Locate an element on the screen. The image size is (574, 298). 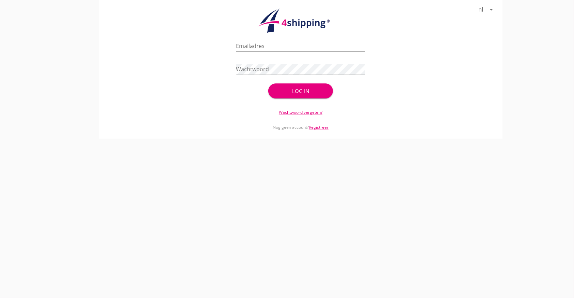
a: Wachtwoord vergeten? is located at coordinates (301, 112).